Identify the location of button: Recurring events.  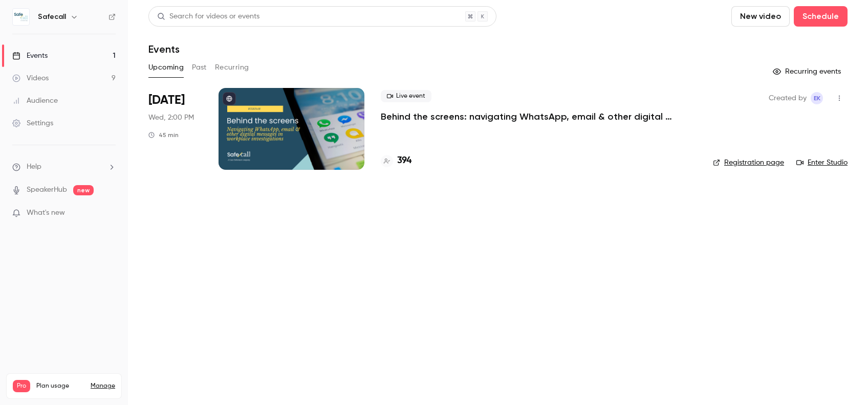
(808, 72).